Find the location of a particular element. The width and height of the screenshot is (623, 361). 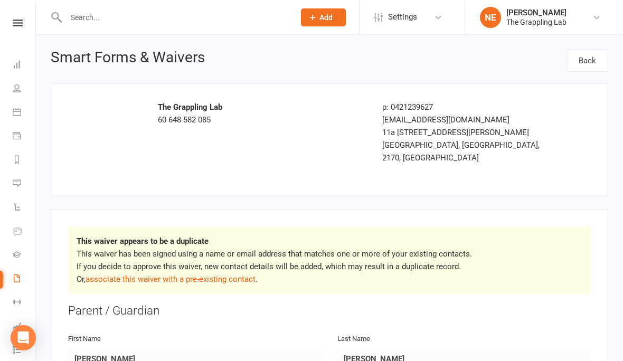

a: Payments is located at coordinates (24, 137).